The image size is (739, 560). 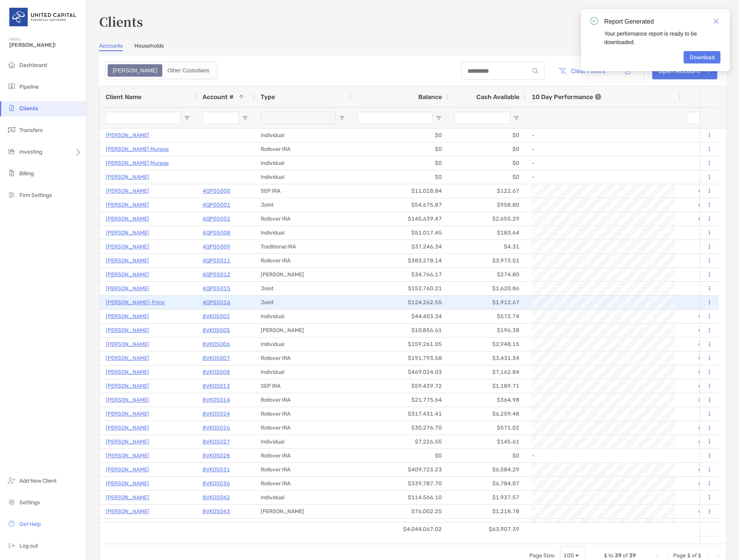 What do you see at coordinates (38, 481) in the screenshot?
I see `span: Add New Client` at bounding box center [38, 481].